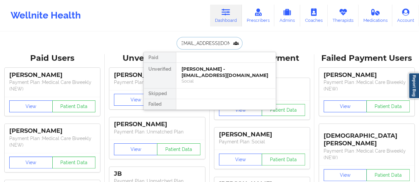 This screenshot has width=419, height=182. What do you see at coordinates (226, 16) in the screenshot?
I see `a: Dashboard` at bounding box center [226, 16].